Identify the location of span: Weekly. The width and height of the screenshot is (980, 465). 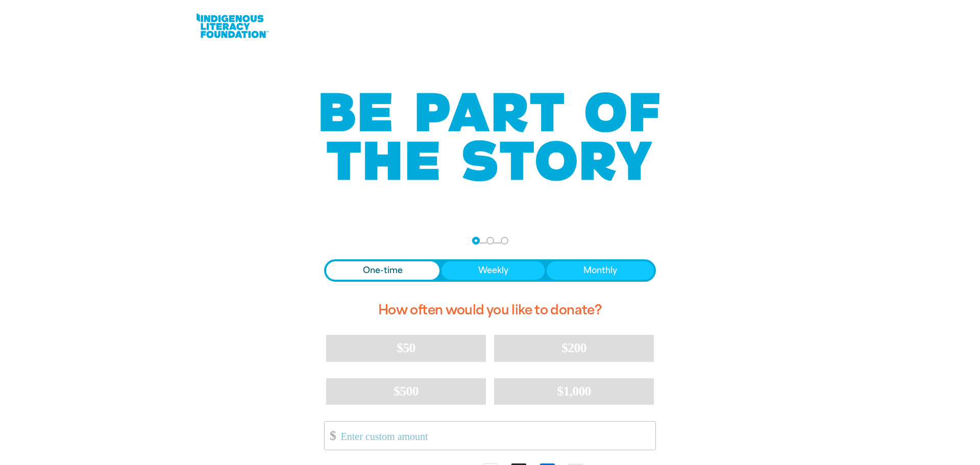
(493, 270).